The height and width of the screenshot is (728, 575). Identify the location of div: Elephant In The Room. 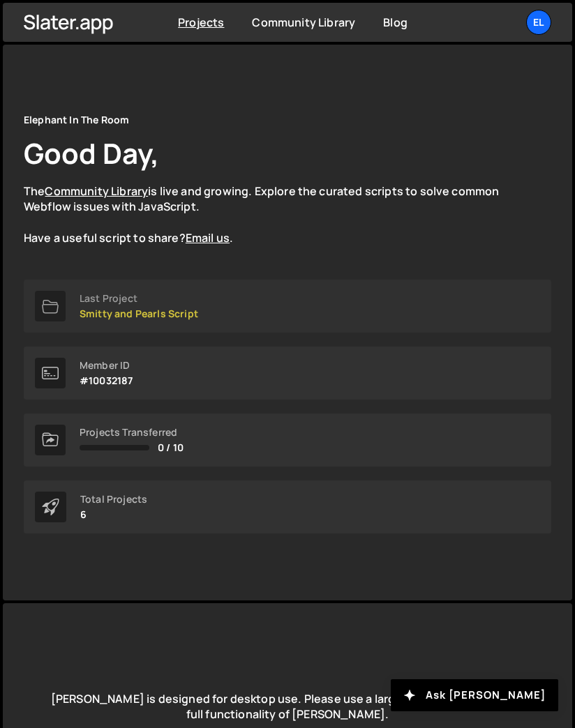
(76, 120).